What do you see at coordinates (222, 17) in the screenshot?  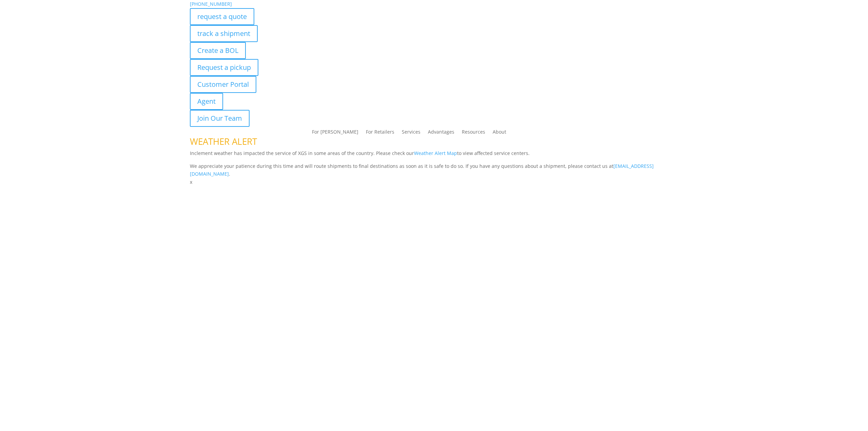 I see `a: request a quote` at bounding box center [222, 17].